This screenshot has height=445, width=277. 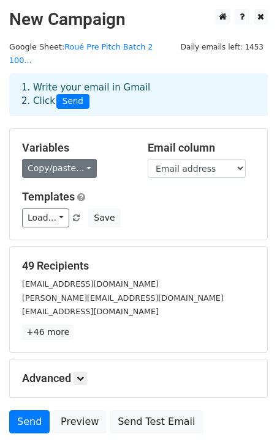 What do you see at coordinates (45, 218) in the screenshot?
I see `a: Load...` at bounding box center [45, 218].